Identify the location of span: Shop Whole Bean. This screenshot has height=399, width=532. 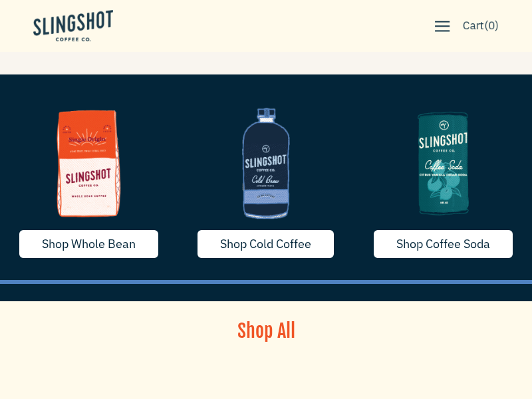
(89, 244).